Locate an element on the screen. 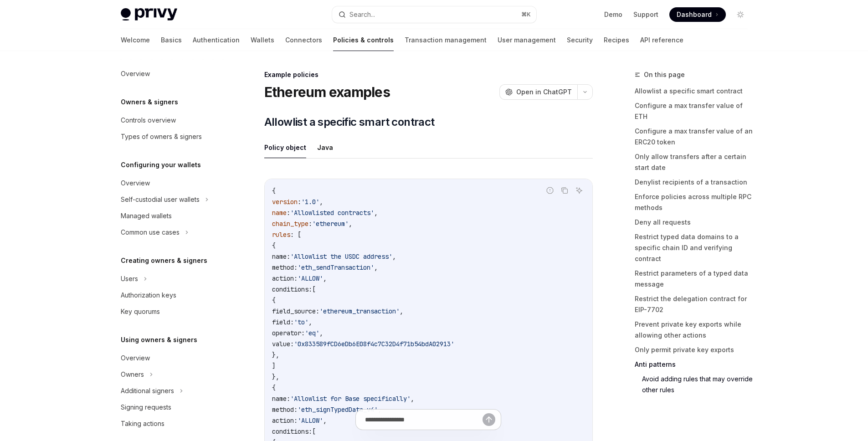  span: field: is located at coordinates (283, 322).